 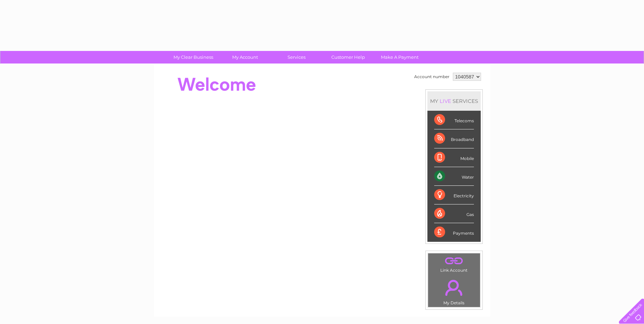 I want to click on div: LIVE, so click(x=445, y=101).